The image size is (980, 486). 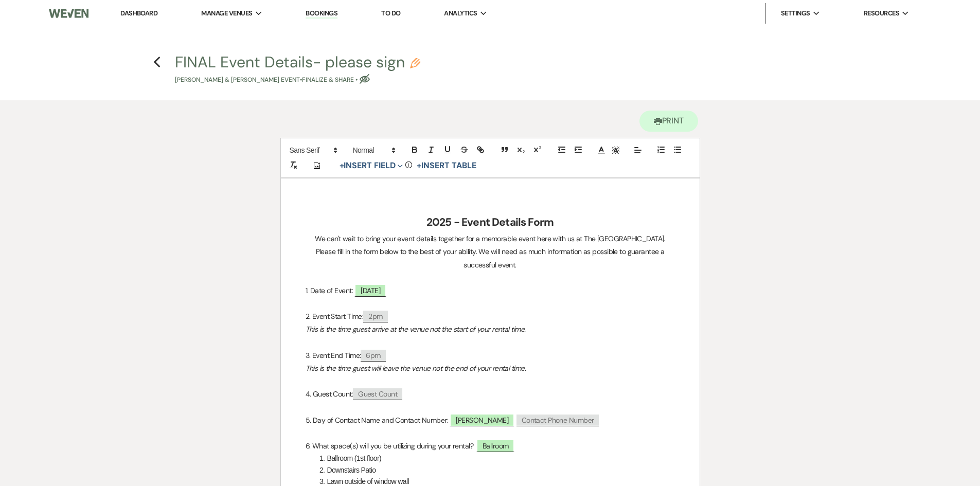 I want to click on span: Alignment, so click(x=638, y=150).